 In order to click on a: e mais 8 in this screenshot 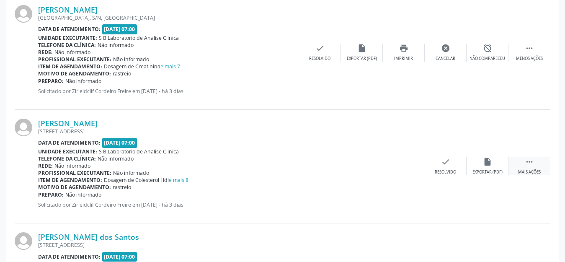, I will do `click(179, 180)`.